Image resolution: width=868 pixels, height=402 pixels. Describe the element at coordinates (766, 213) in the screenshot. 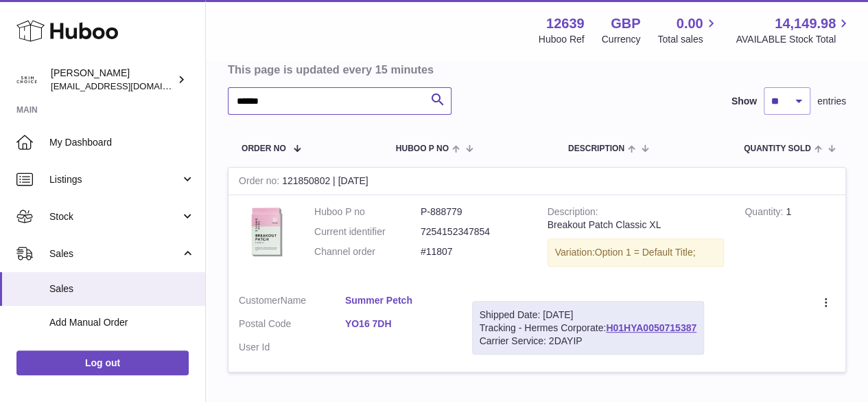

I see `strong: Quantity` at that location.